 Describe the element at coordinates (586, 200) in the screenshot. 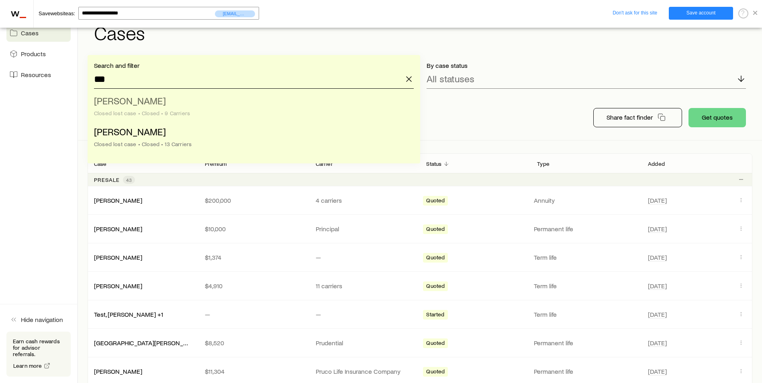

I see `p: Annuity` at that location.